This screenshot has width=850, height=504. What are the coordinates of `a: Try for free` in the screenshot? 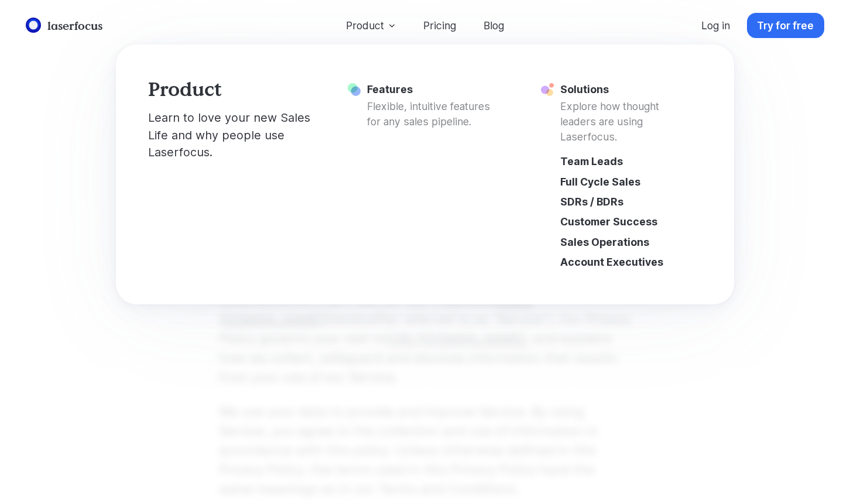 It's located at (786, 25).